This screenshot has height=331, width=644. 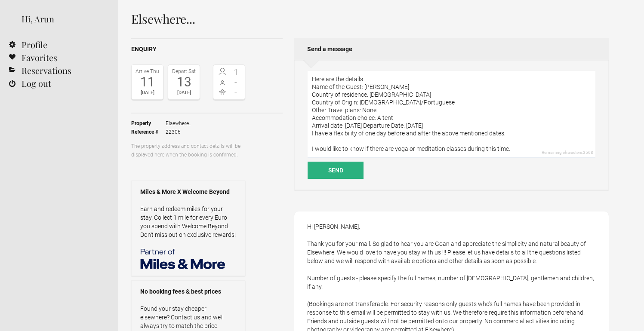 I want to click on div: 13, so click(x=184, y=82).